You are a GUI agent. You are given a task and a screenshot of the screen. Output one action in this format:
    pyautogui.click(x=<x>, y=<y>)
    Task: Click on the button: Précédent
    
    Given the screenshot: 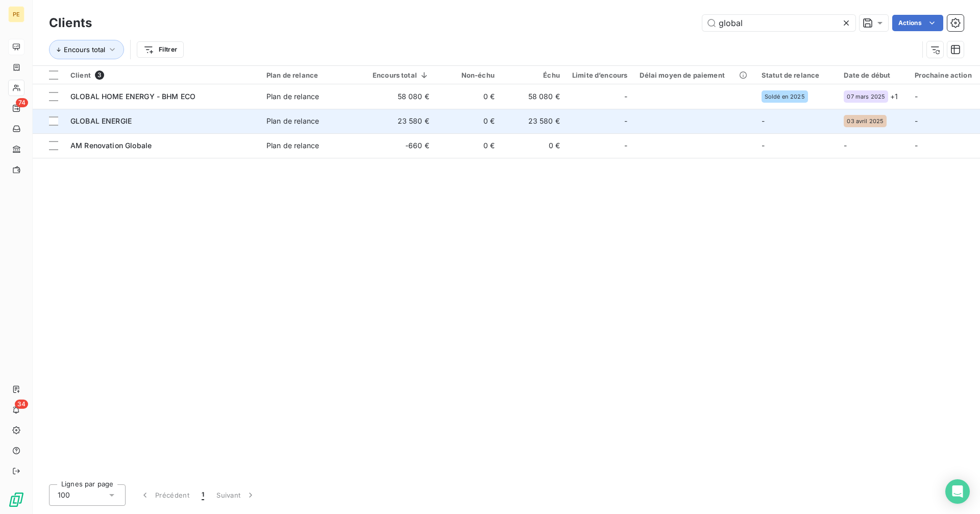 What is the action you would take?
    pyautogui.click(x=164, y=495)
    